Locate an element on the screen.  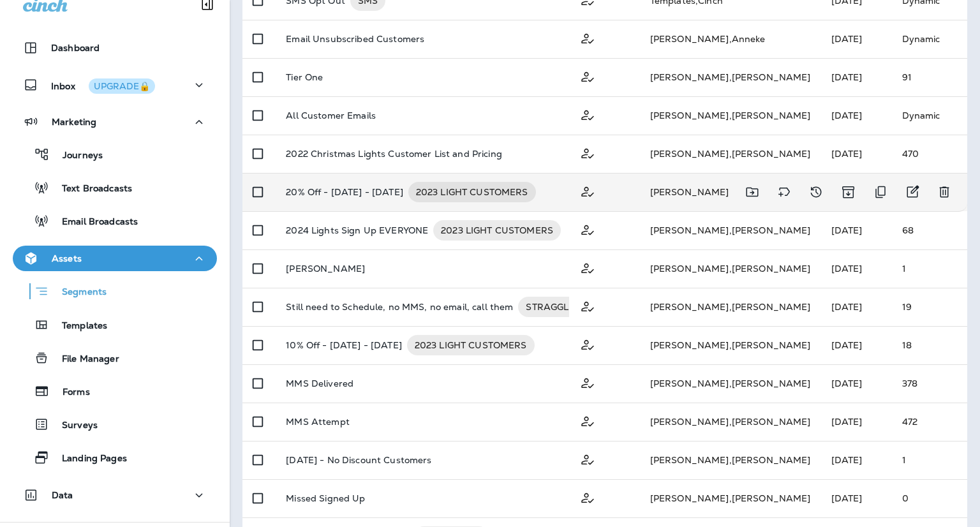
p: Landing Pages is located at coordinates (88, 459).